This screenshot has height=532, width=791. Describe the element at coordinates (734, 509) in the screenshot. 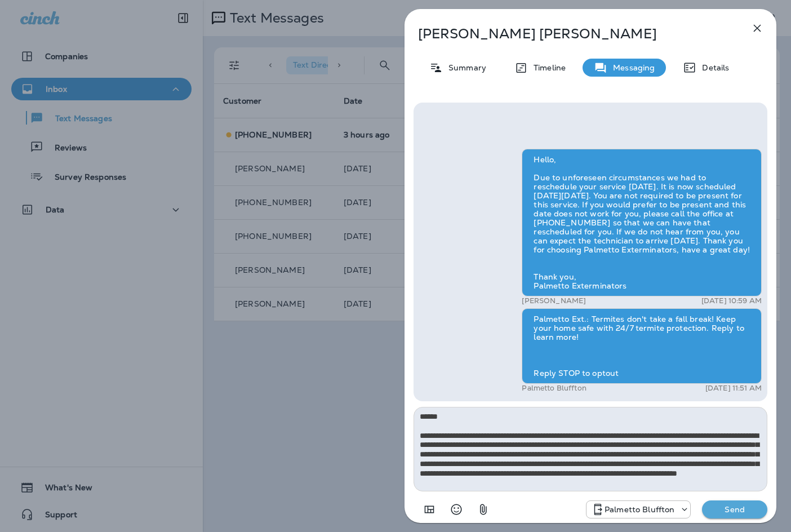

I see `button: Send` at that location.